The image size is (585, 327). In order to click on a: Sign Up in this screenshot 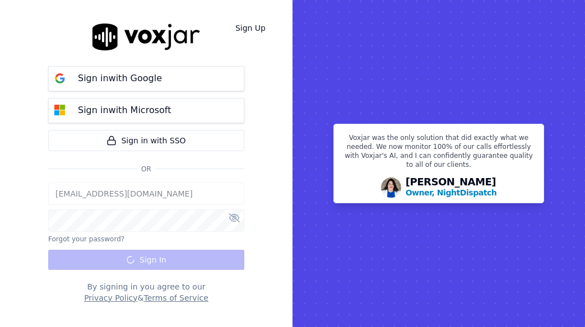, I will do `click(250, 28)`.